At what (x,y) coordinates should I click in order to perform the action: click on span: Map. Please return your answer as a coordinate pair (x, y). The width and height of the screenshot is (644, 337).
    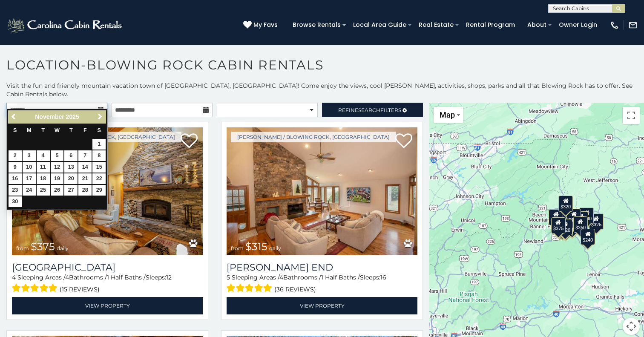
    Looking at the image, I should click on (447, 114).